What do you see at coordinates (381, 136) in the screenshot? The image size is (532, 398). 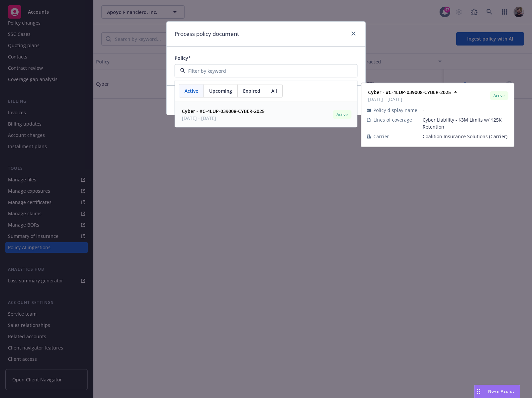 I see `span: Carrier` at bounding box center [381, 136].